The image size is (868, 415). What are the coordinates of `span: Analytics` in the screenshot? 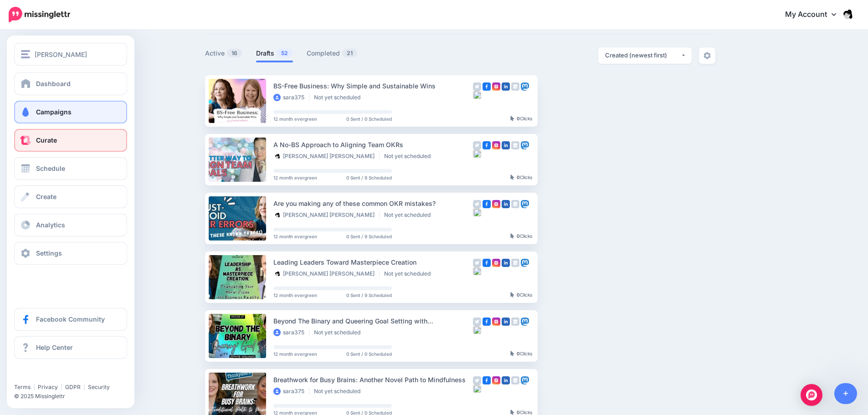 It's located at (51, 225).